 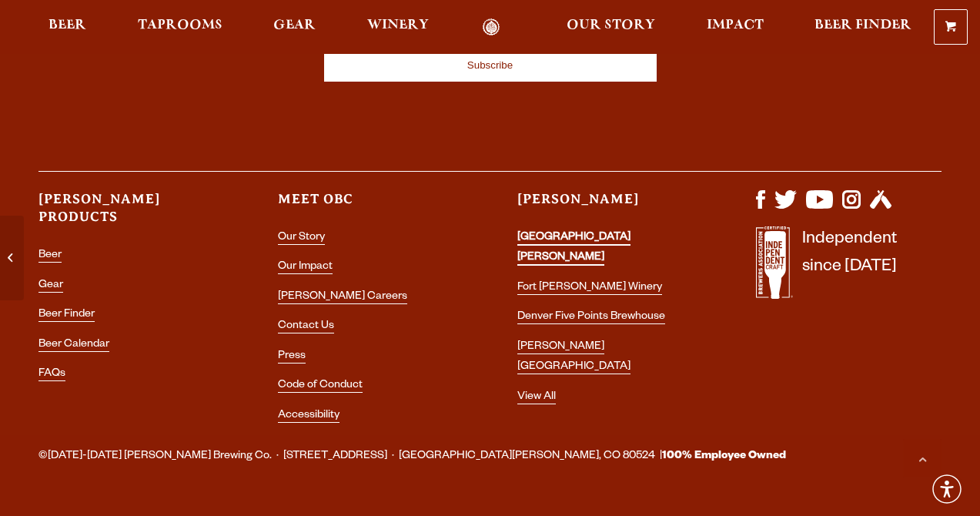 What do you see at coordinates (947, 489) in the screenshot?
I see `div: Accessibility Menu` at bounding box center [947, 489].